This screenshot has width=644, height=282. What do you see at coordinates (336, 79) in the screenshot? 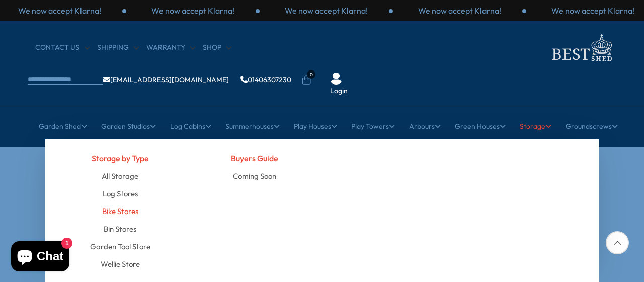
I see `img: User Icon` at bounding box center [336, 79].